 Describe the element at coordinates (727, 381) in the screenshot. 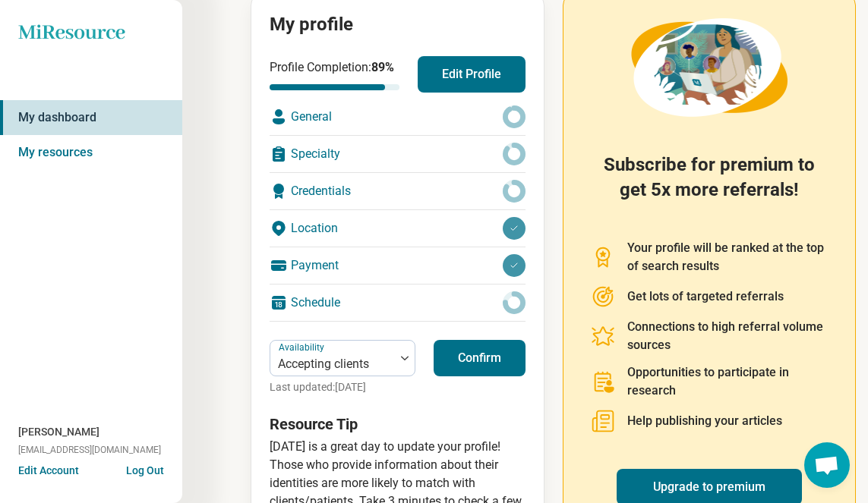

I see `p: Opportunities to participate in research` at that location.